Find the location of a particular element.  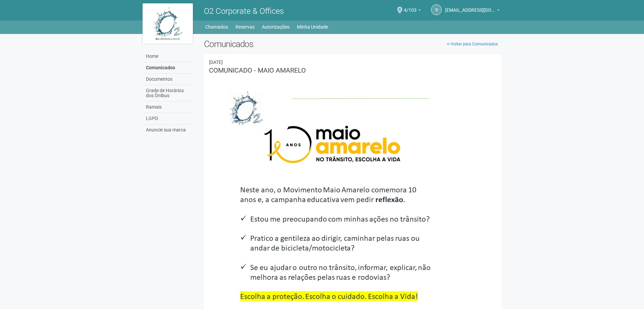

h3: COMUNICADO - MAIO AMARELO is located at coordinates (353, 71).